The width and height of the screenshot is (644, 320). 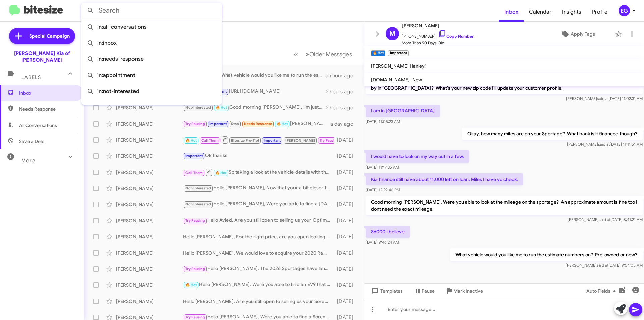 What do you see at coordinates (258, 172) in the screenshot?
I see `div: So taking a look at the vehicle details with the appraiser, it looks like we would be able to tra...` at bounding box center [258, 172].